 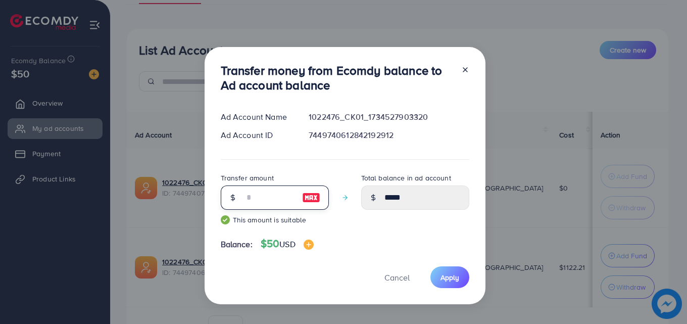 What do you see at coordinates (406, 178) in the screenshot?
I see `label: Total balance in ad account` at bounding box center [406, 178].